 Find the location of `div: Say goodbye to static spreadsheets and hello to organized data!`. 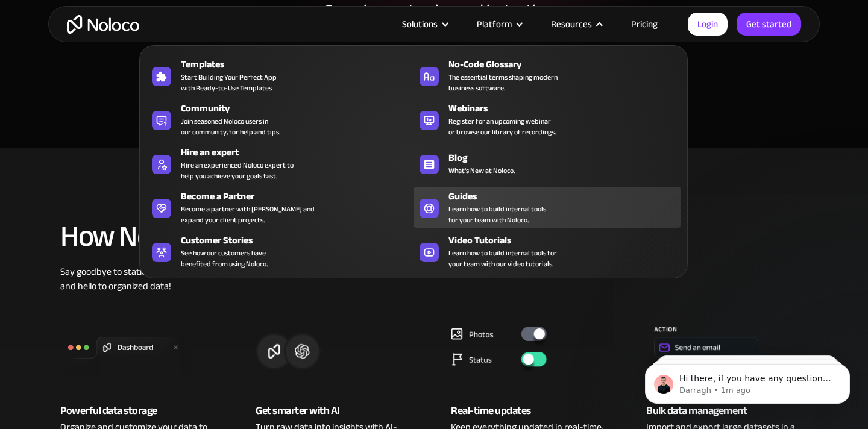

div: Say goodbye to static spreadsheets and hello to organized data! is located at coordinates (434, 279).